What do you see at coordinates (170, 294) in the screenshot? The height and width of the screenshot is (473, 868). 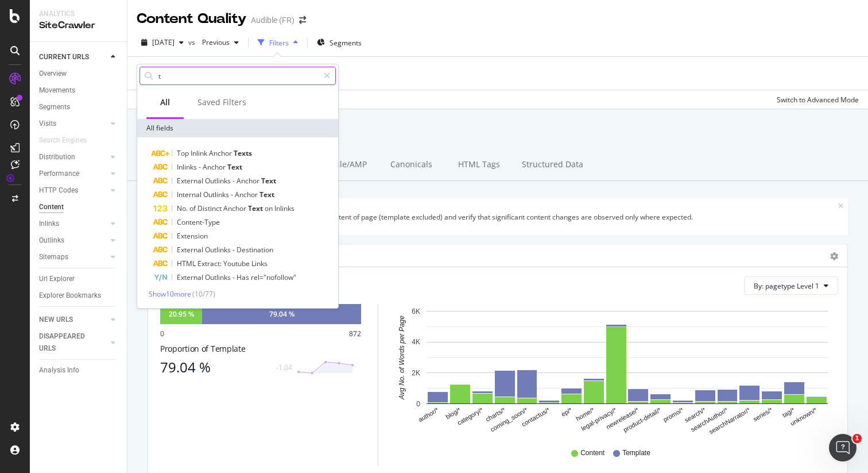 I see `span: Show 10 more` at bounding box center [170, 294].